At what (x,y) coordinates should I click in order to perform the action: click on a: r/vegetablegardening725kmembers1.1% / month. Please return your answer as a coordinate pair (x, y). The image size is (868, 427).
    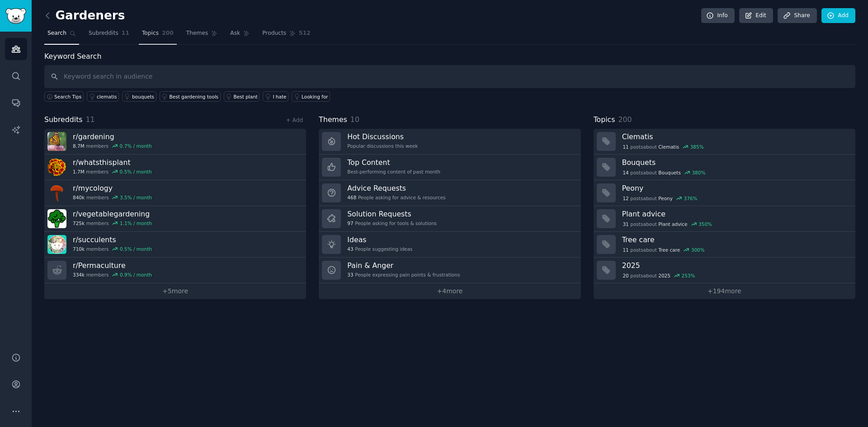
    Looking at the image, I should click on (175, 219).